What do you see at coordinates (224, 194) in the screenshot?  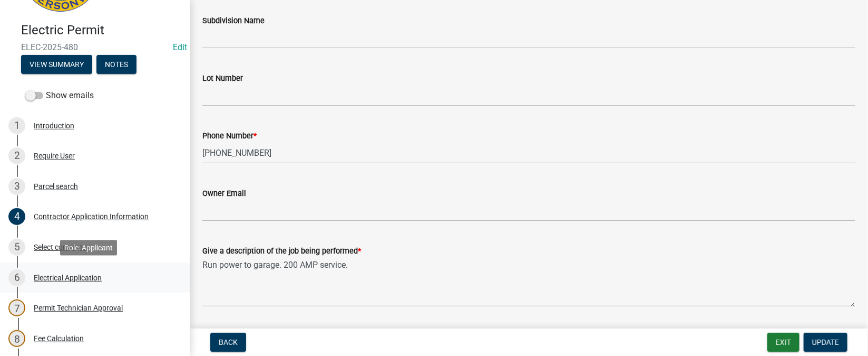 I see `label: Owner Email` at bounding box center [224, 194].